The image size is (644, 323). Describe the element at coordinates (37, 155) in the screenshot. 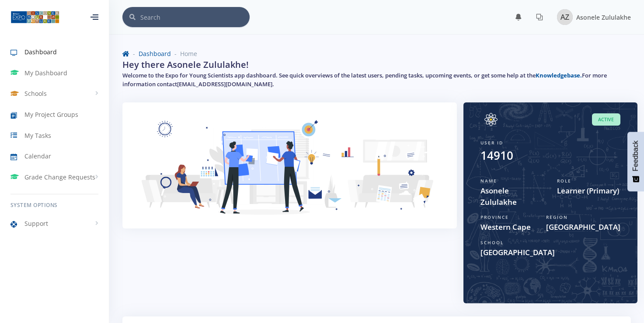

I see `span: Calendar` at that location.